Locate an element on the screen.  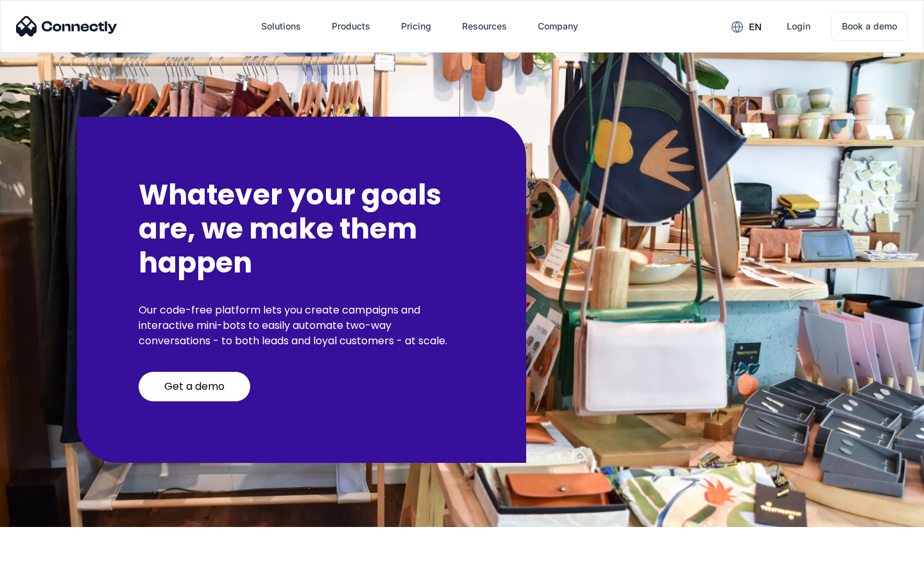
h2: Whatever your goals are, we make them happen is located at coordinates (302, 229).